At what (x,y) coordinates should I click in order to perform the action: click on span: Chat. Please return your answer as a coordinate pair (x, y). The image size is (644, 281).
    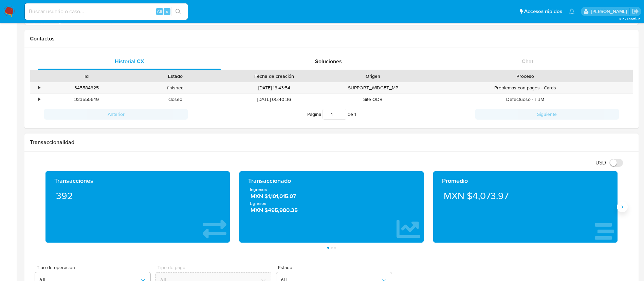
    Looking at the image, I should click on (528, 61).